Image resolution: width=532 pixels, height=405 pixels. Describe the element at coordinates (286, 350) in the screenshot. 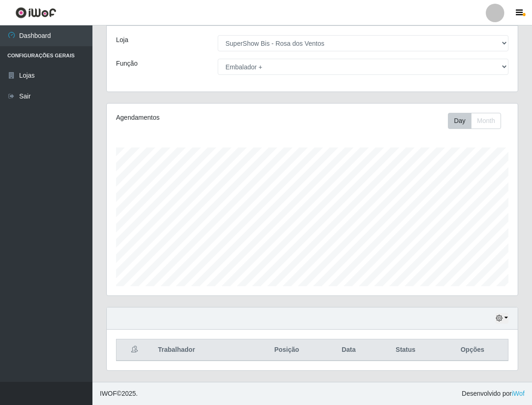

I see `th: Posição` at that location.